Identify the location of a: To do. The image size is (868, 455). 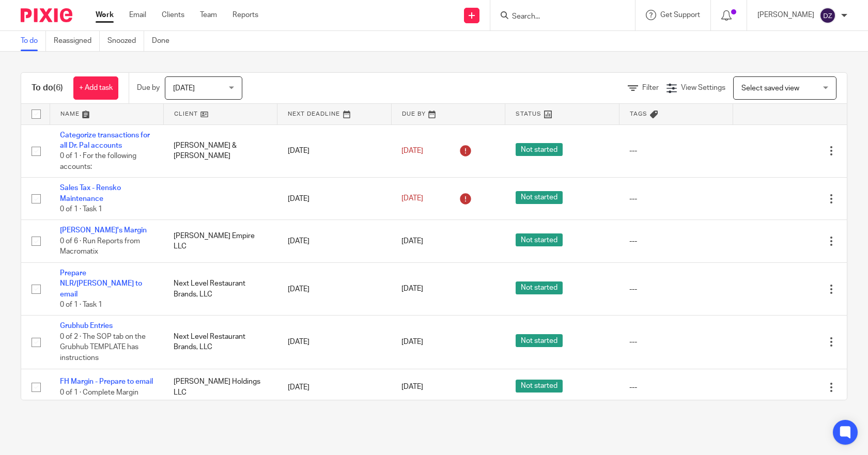
(33, 41).